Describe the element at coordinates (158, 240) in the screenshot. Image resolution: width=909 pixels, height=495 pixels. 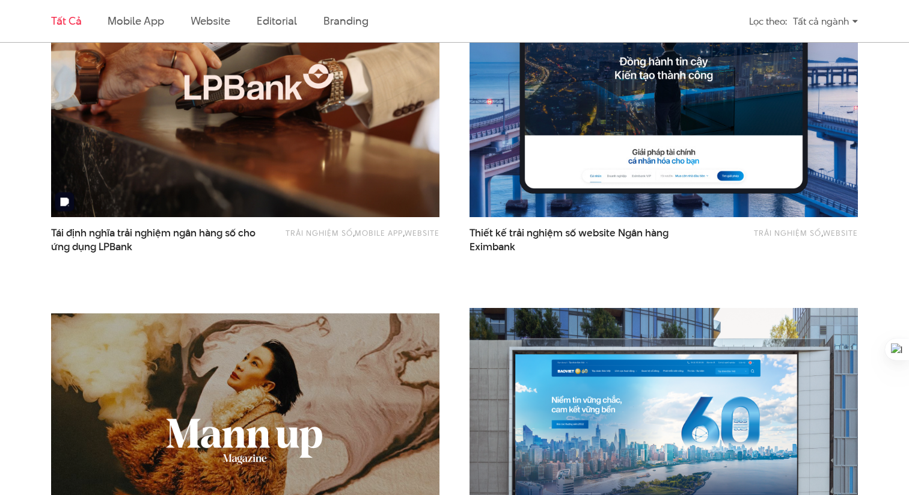
I see `a: Tái định nghĩa trải nghiệm ngân hàng số choứng dụng LPBank` at that location.